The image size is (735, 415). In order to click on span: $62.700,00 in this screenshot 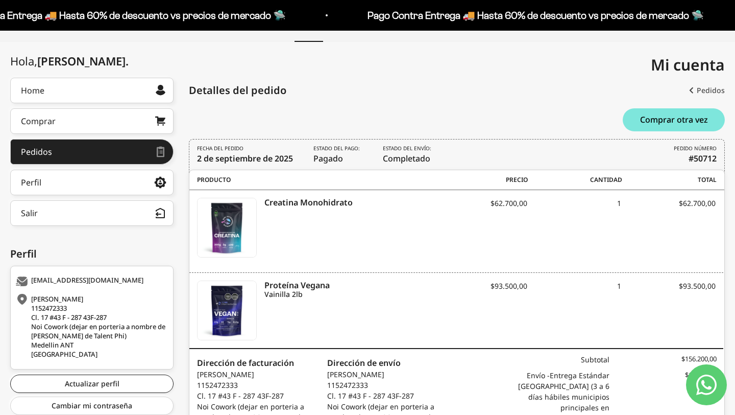, I will do `click(509, 203)`.